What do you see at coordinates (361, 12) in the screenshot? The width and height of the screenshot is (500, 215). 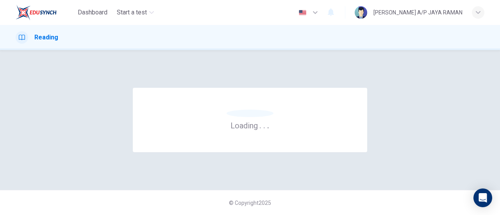 I see `img: Profile picture` at bounding box center [361, 12].